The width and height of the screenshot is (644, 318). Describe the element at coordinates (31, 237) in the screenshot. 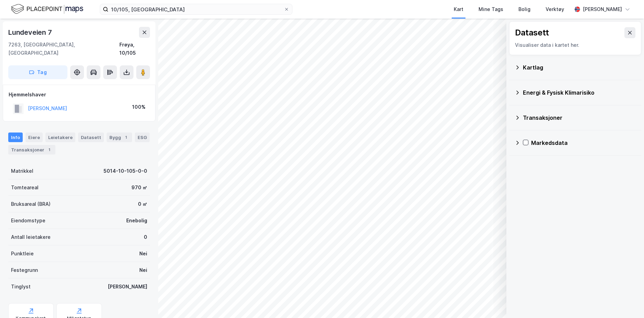

I see `div: Antall leietakere` at that location.